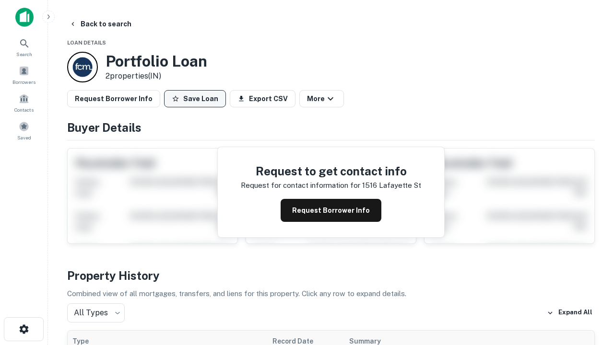 Image resolution: width=614 pixels, height=345 pixels. What do you see at coordinates (331, 171) in the screenshot?
I see `h4: Request to get contact info` at bounding box center [331, 171].